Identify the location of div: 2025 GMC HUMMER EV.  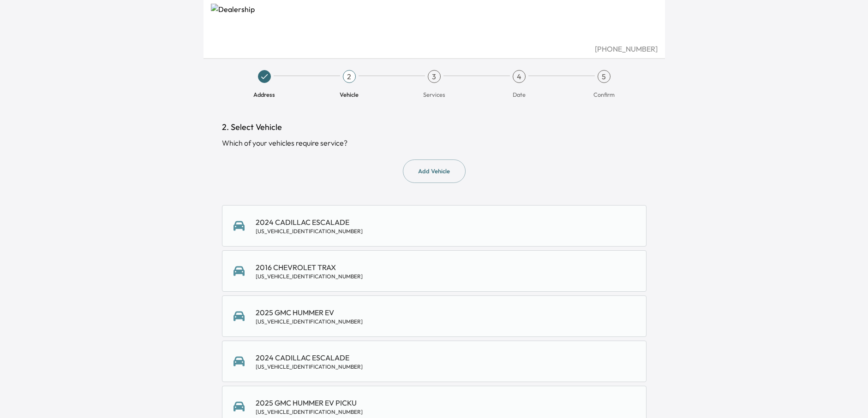
(309, 316).